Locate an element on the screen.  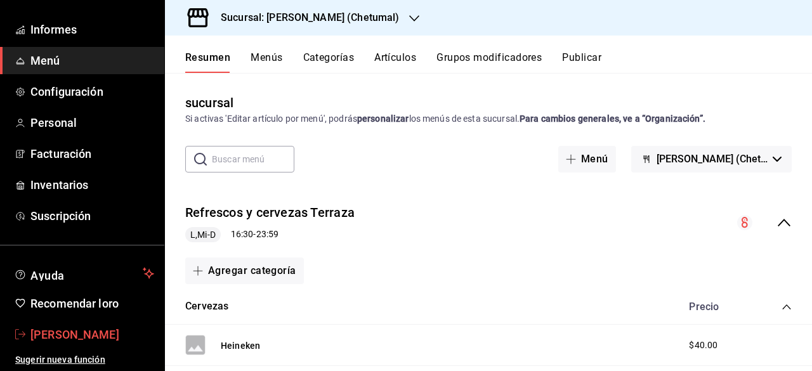
div: colapsar-fila-del-menú is located at coordinates (489, 223).